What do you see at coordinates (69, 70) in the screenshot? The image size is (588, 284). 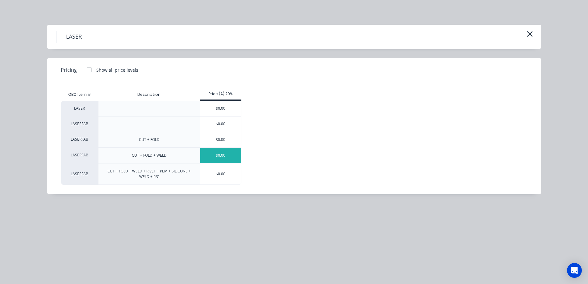 I see `span: Pricing` at bounding box center [69, 70].